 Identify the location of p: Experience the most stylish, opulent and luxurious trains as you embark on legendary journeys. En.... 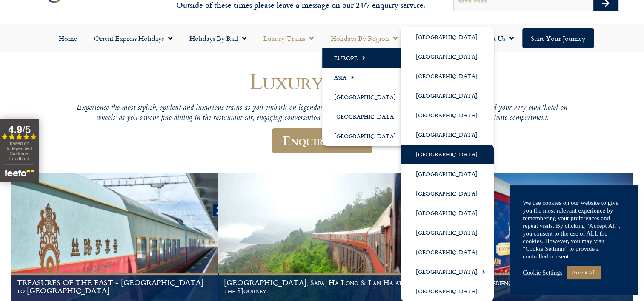
(322, 113).